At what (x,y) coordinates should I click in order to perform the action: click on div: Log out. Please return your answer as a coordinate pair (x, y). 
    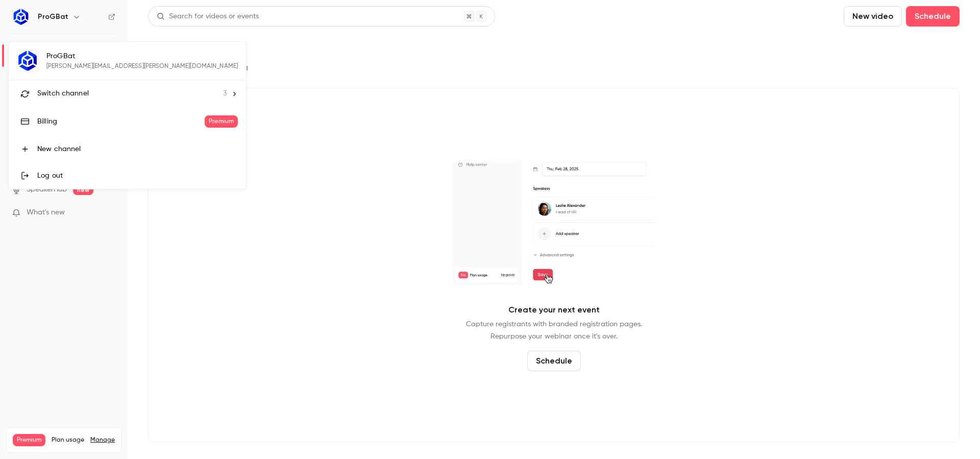
    Looking at the image, I should click on (137, 176).